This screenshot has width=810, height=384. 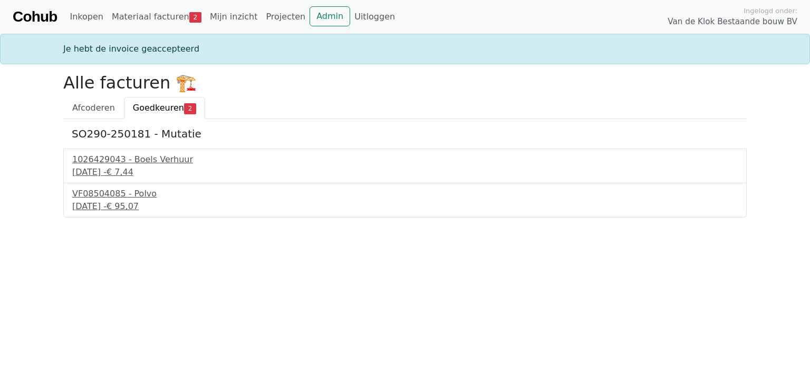 What do you see at coordinates (374, 17) in the screenshot?
I see `a: Uitloggen` at bounding box center [374, 17].